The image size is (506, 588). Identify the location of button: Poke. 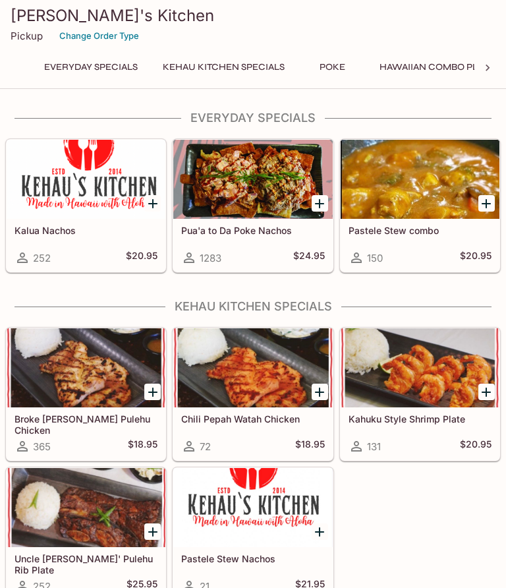
(332, 67).